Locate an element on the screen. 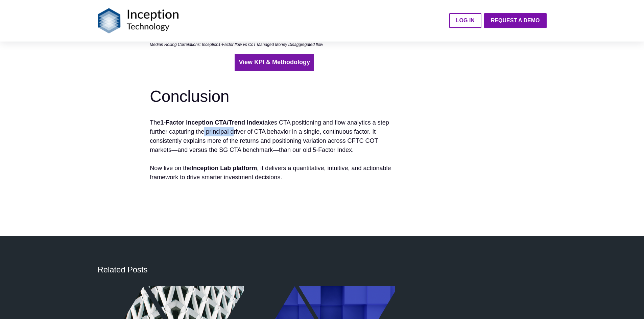 The height and width of the screenshot is (319, 644). a: LOG IN is located at coordinates (465, 21).